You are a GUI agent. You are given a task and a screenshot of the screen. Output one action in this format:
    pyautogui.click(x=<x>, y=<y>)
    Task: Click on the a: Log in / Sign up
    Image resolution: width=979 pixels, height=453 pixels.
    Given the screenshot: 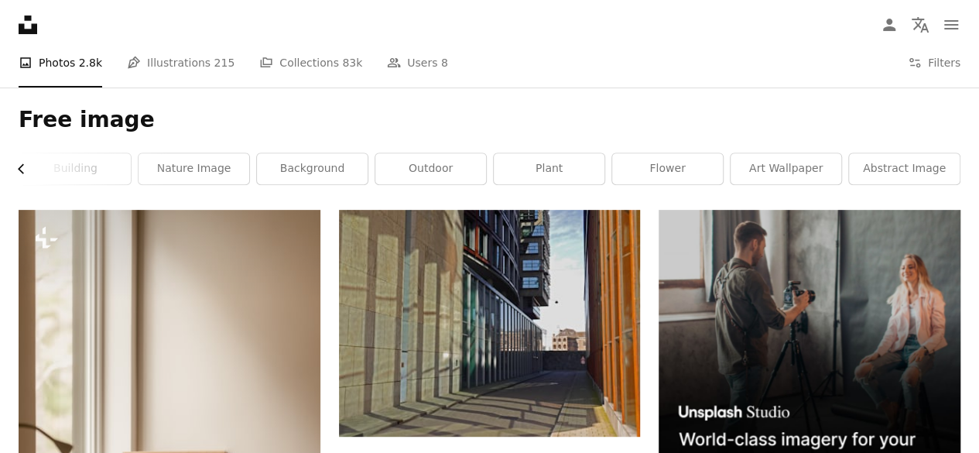 What is the action you would take?
    pyautogui.click(x=889, y=25)
    